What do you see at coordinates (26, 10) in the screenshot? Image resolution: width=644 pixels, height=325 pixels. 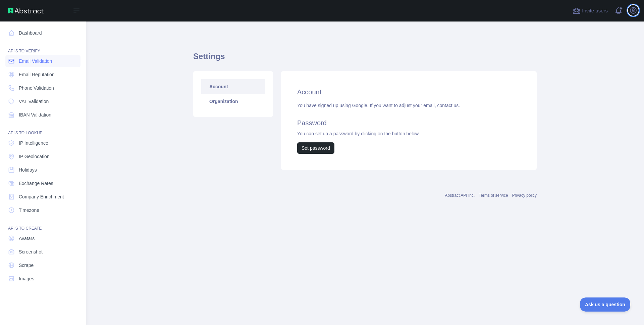 I see `img: Abstract API` at bounding box center [26, 10].